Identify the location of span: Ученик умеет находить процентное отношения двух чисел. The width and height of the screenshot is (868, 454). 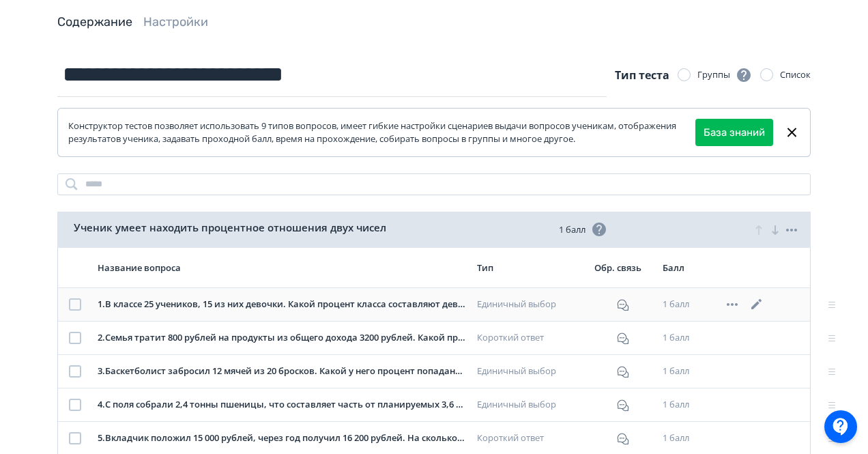
(230, 228).